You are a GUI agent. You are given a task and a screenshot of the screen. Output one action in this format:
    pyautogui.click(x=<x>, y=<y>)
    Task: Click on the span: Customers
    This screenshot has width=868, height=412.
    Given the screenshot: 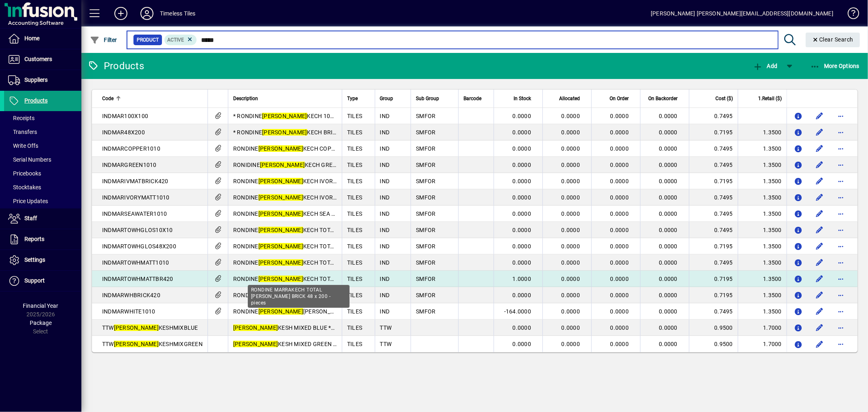 What is the action you would take?
    pyautogui.click(x=38, y=59)
    